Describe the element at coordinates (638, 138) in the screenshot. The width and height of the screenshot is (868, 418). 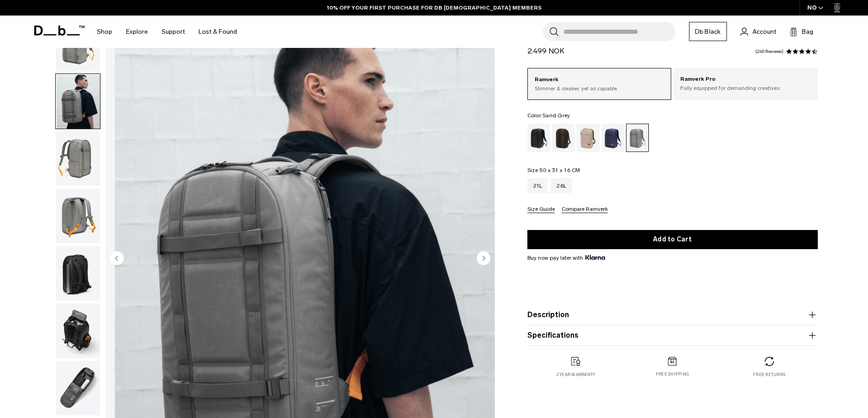
I see `a: Sand Grey` at that location.